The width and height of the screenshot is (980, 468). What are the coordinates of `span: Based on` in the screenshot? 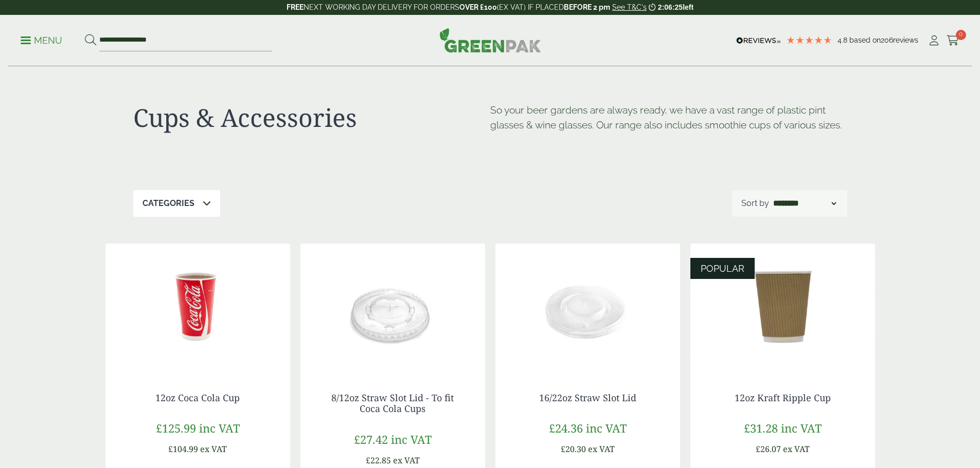 It's located at (865, 40).